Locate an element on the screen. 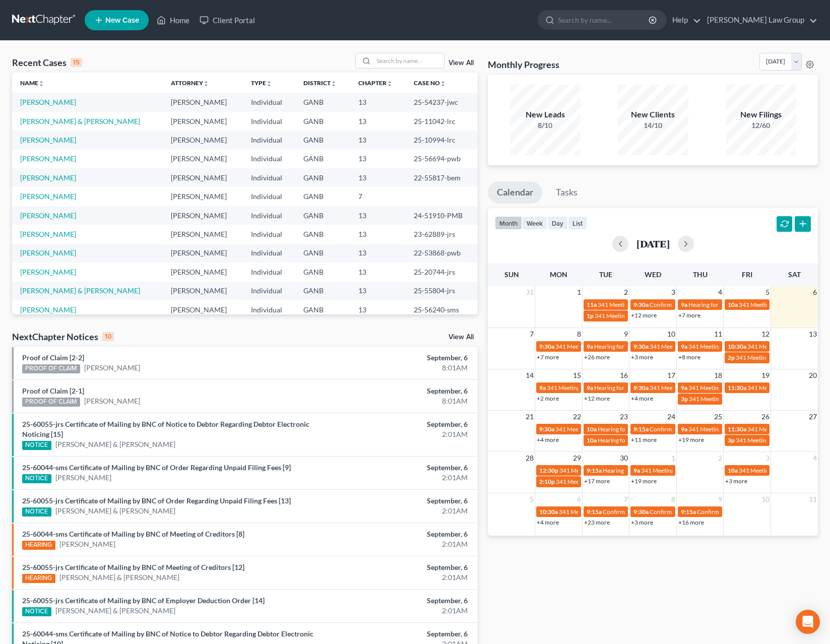 The height and width of the screenshot is (644, 830). span: 4 is located at coordinates (720, 292).